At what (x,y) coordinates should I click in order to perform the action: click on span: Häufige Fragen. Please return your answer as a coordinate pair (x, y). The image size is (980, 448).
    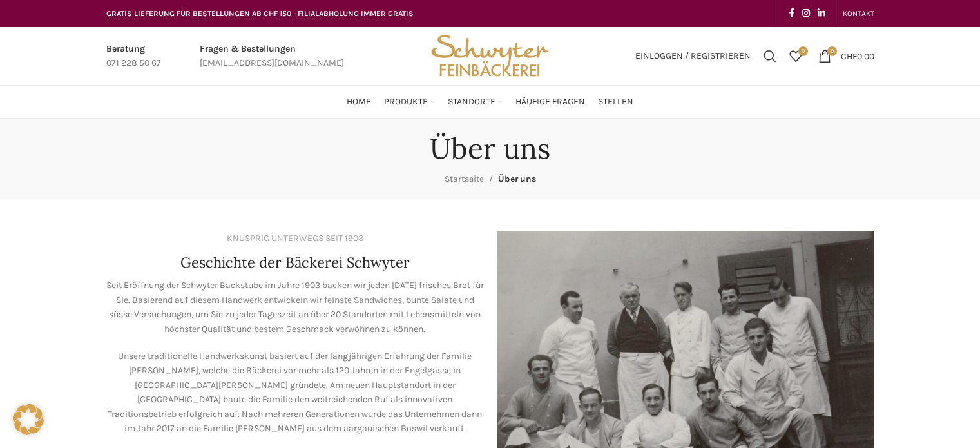
    Looking at the image, I should click on (550, 101).